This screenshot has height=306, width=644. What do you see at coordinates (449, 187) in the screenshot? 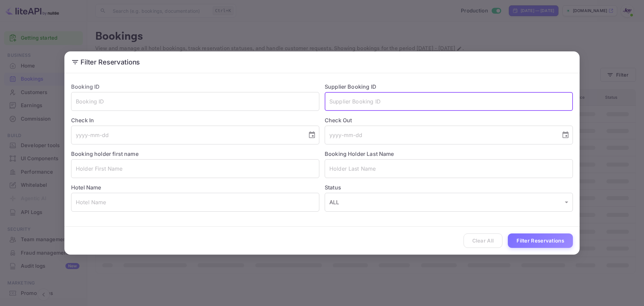
I see `label: Status` at bounding box center [449, 187].